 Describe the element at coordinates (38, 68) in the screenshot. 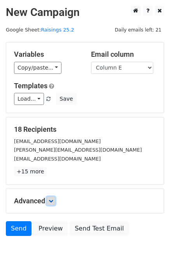

I see `a: Copy/paste...` at that location.